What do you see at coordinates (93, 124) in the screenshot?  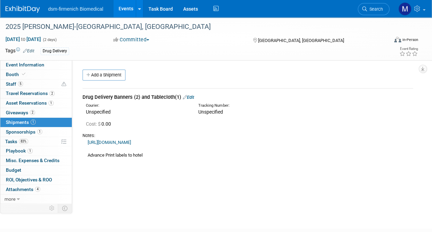 I see `span: Cost: $` at bounding box center [93, 124].